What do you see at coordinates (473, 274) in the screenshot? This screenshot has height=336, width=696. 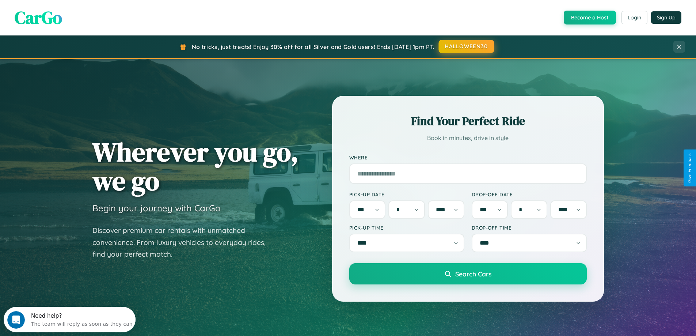 I see `span: Search Cars` at bounding box center [473, 274].